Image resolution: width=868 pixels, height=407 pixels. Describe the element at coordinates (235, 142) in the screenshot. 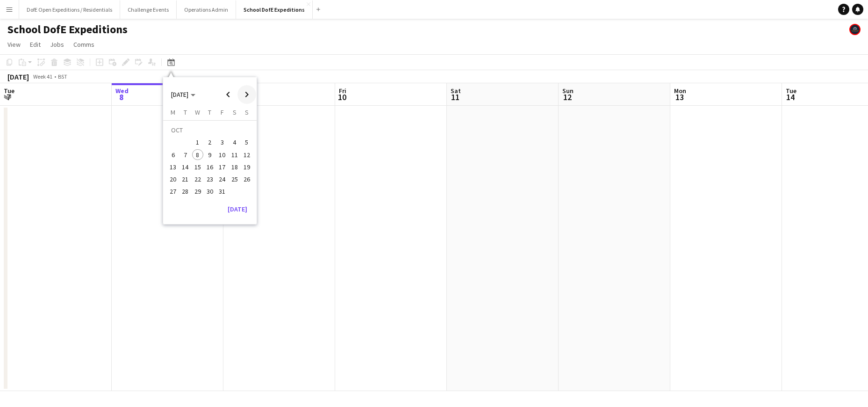

I see `span: 4` at that location.